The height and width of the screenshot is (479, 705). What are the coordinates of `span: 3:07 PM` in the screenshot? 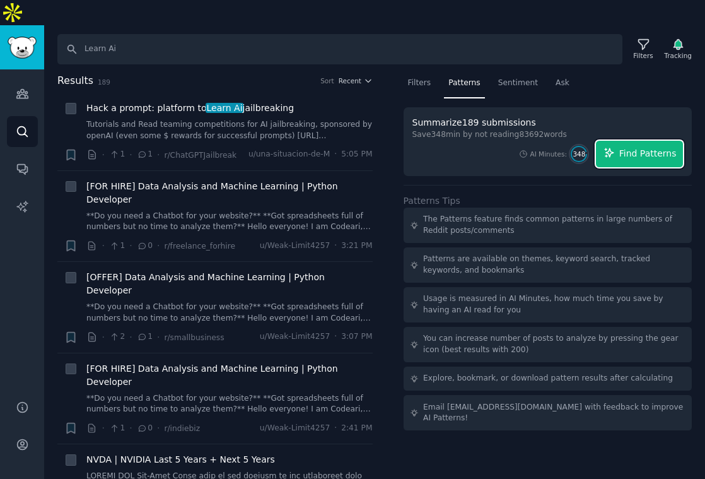 It's located at (356, 337).